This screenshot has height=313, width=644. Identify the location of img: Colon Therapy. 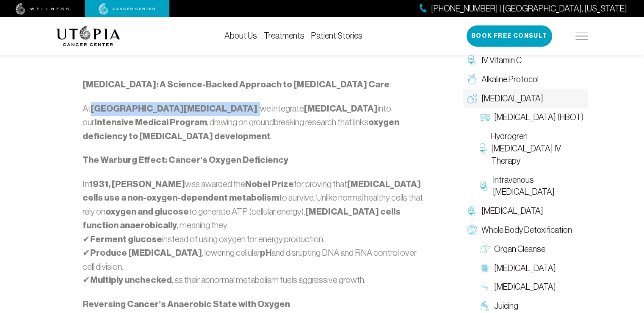
(485, 268).